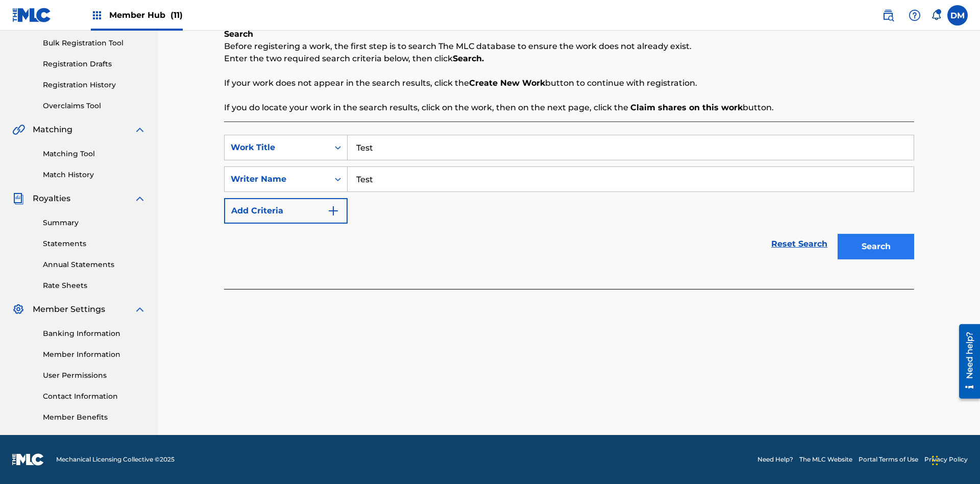 This screenshot has width=980, height=484. I want to click on img: Member Settings, so click(19, 309).